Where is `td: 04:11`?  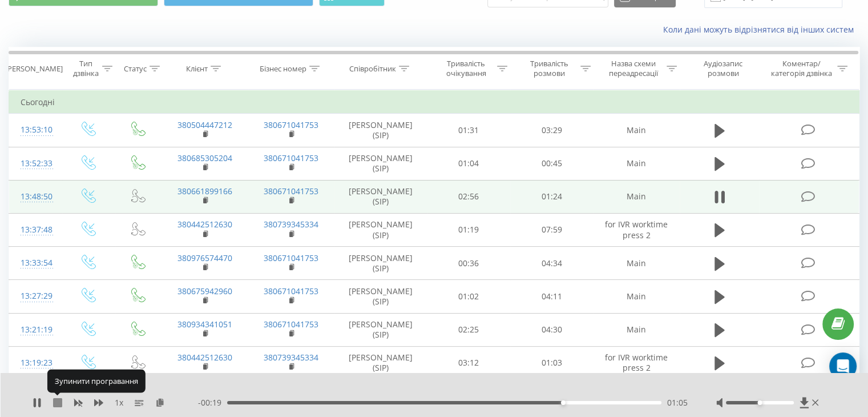
td: 04:11 is located at coordinates (551, 296).